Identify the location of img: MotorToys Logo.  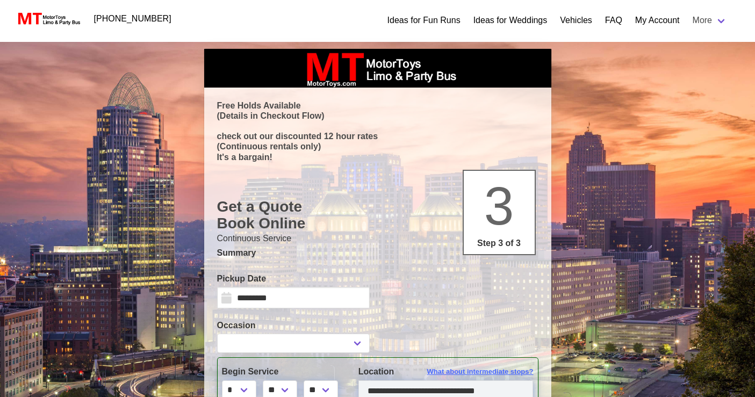
(48, 19).